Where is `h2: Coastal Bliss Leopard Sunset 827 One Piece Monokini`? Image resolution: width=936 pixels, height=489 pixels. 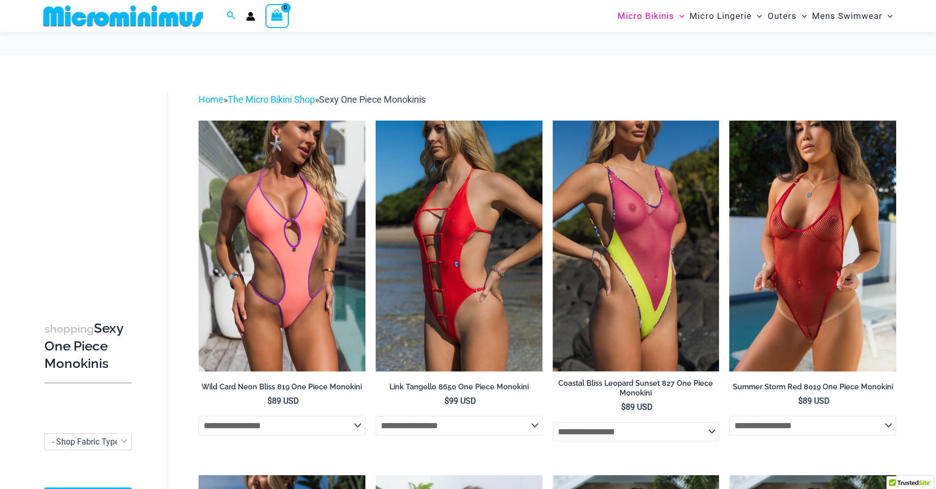 h2: Coastal Bliss Leopard Sunset 827 One Piece Monokini is located at coordinates (636, 388).